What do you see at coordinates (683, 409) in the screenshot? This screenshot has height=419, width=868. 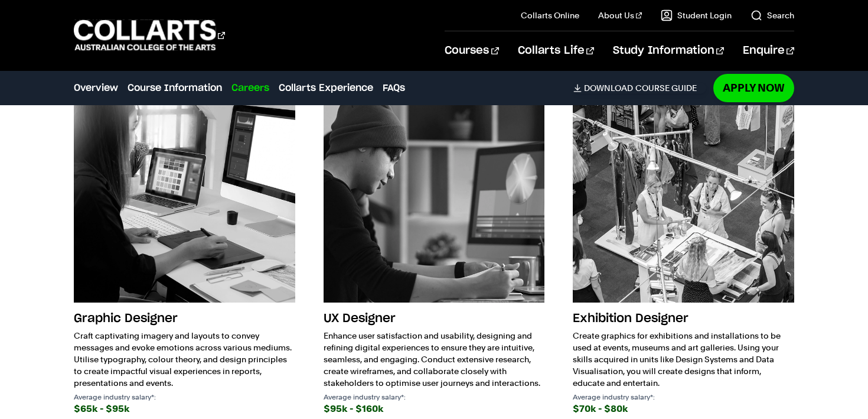 I see `div: $70k - $80k` at bounding box center [683, 409].